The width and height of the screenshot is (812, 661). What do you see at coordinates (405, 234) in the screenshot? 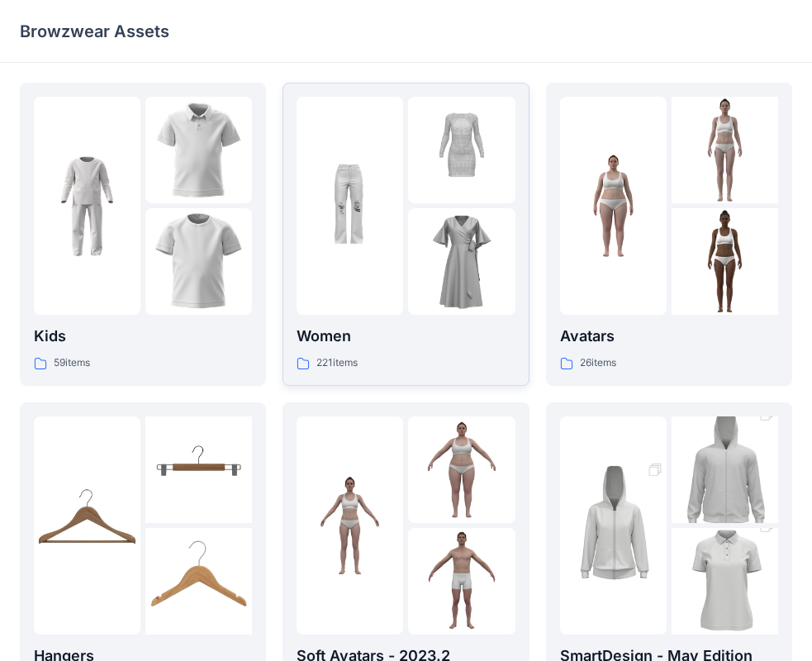
I see `a: folder 1folder 2folder 3Women221items` at bounding box center [405, 234].